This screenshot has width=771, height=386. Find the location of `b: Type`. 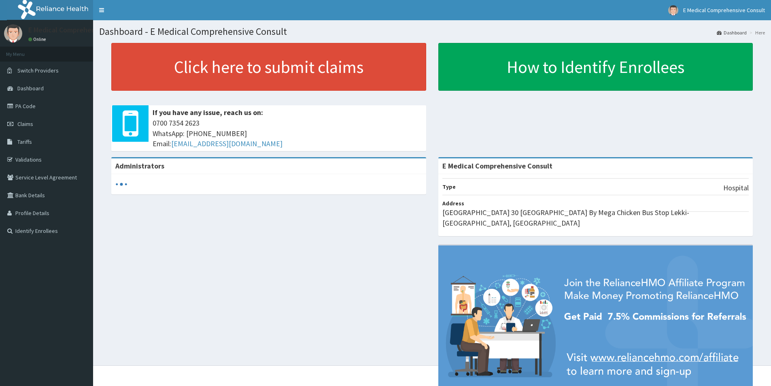

b: Type is located at coordinates (449, 187).